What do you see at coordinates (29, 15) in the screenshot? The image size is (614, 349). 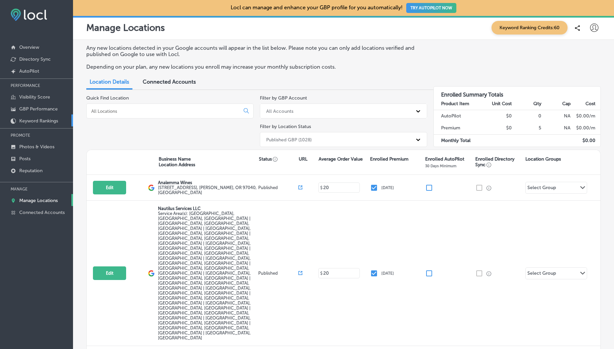 I see `img: fda3e92497d09a02dc62c9cd864e3231.png` at bounding box center [29, 15].